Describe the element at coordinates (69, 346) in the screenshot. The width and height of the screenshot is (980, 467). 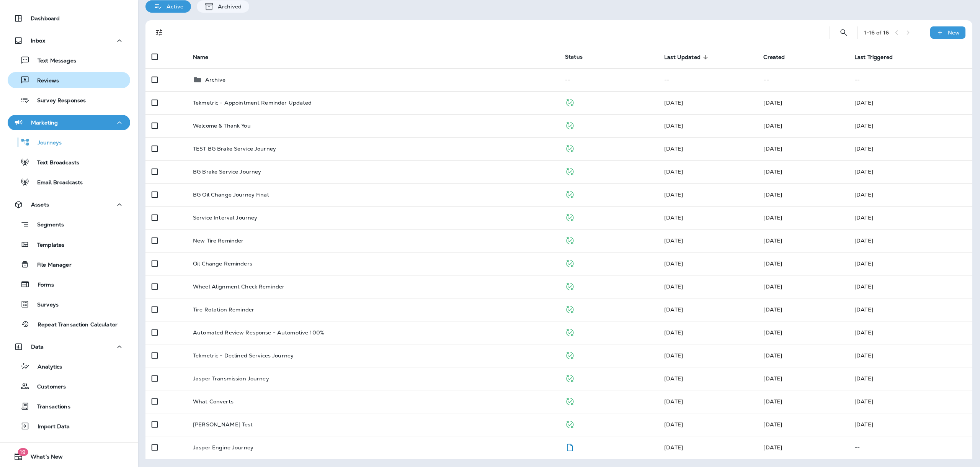
I see `button: Data` at that location.